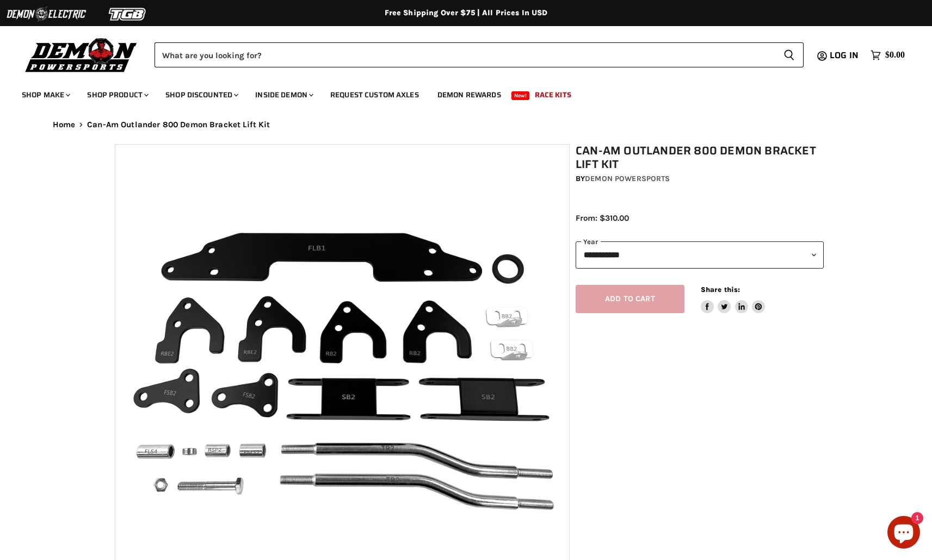 The image size is (932, 560). I want to click on span: From: $310.00, so click(602, 218).